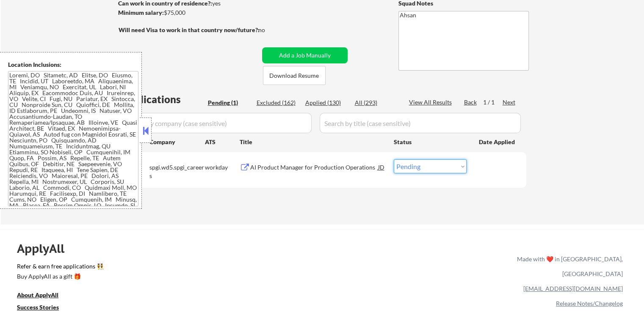 This screenshot has height=312, width=644. I want to click on div: Back, so click(471, 102).